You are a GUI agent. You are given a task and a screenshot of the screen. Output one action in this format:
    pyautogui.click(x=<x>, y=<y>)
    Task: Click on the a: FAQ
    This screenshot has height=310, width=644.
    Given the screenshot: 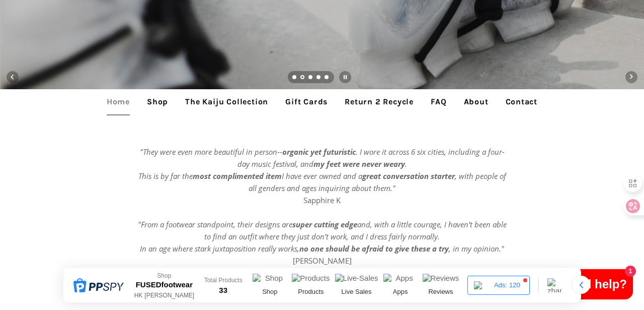 What is the action you would take?
    pyautogui.click(x=438, y=102)
    